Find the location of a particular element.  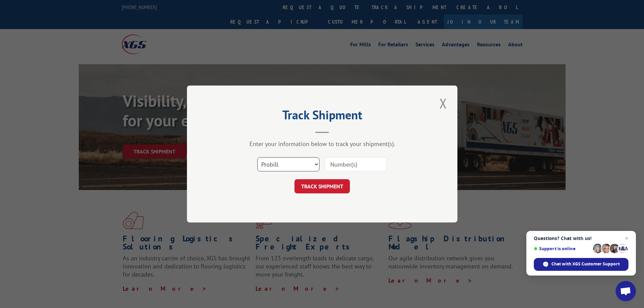

span: Support is online is located at coordinates (562, 248).